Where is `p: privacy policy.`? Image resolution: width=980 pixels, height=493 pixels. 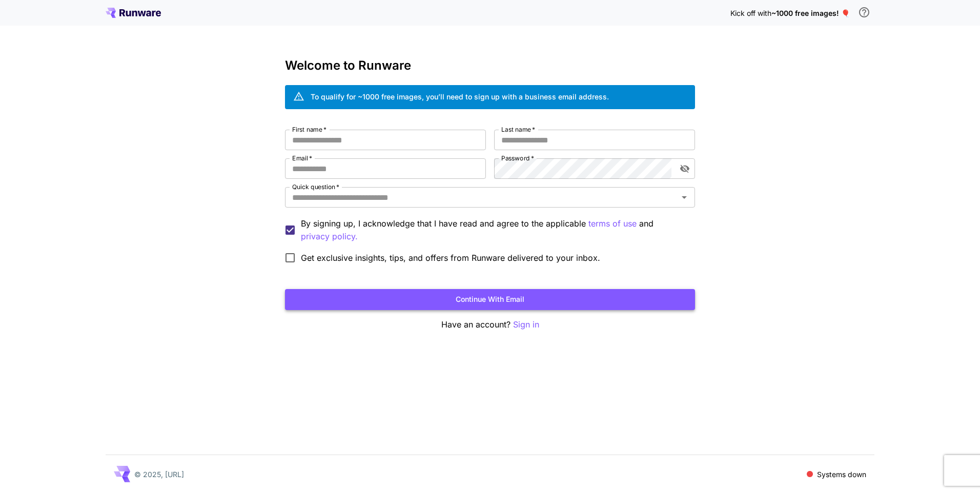 p: privacy policy. is located at coordinates (329, 236).